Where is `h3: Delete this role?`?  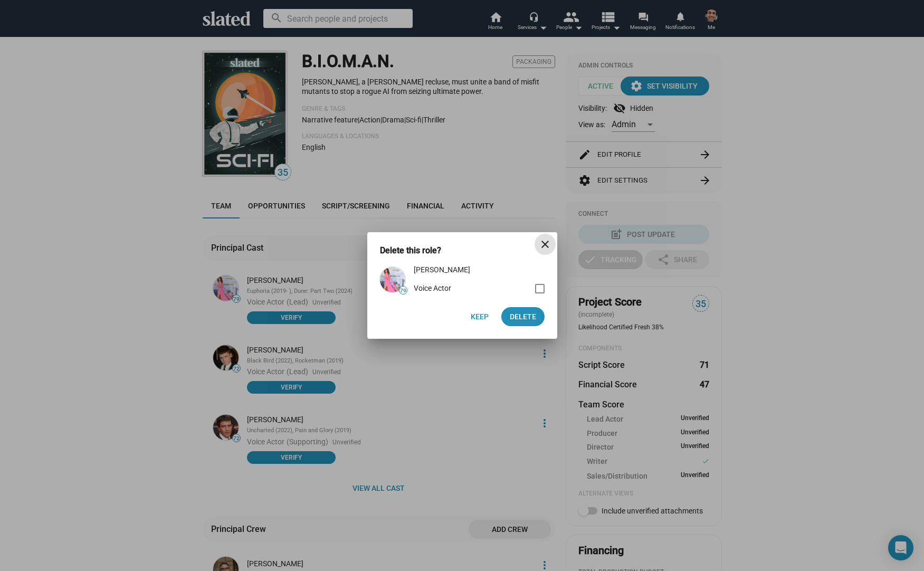 h3: Delete this role? is located at coordinates (418, 250).